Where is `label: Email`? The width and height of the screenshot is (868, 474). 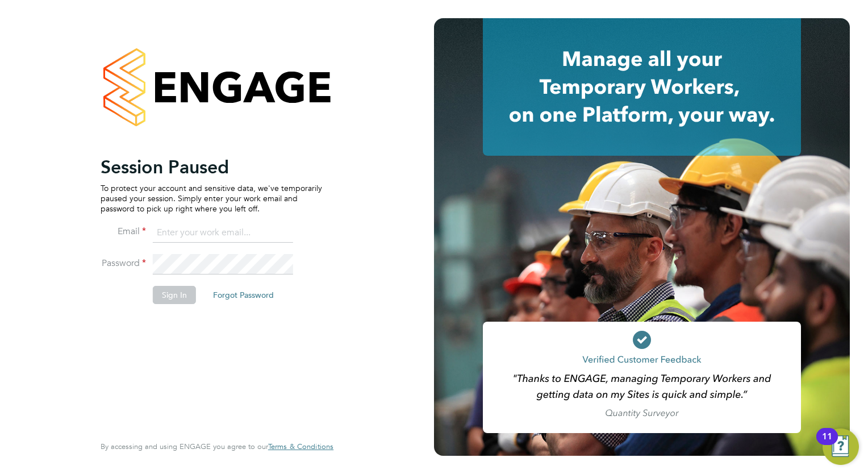 label: Email is located at coordinates (123, 232).